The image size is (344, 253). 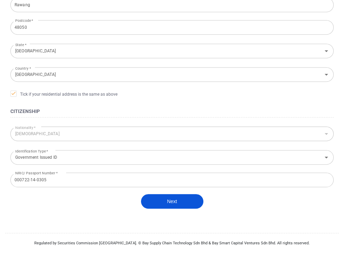 What do you see at coordinates (21, 45) in the screenshot?
I see `label: State *` at bounding box center [21, 45].